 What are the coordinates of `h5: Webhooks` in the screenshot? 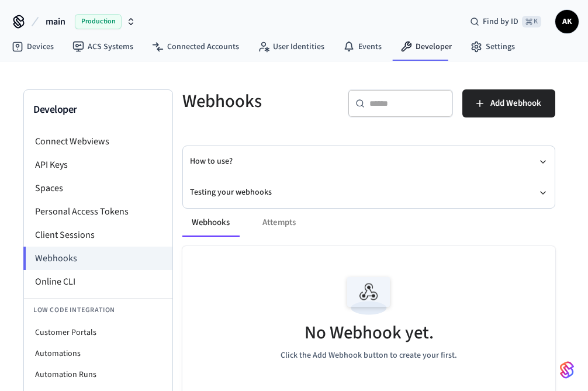 It's located at (258, 101).